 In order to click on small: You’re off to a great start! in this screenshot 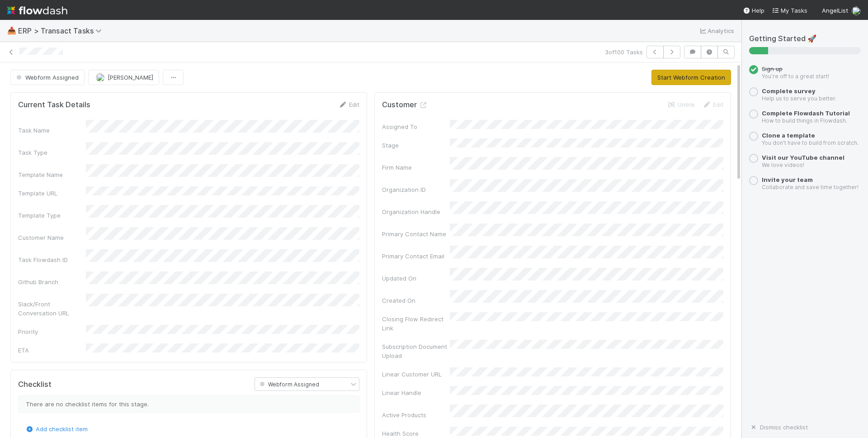, I will do `click(795, 76)`.